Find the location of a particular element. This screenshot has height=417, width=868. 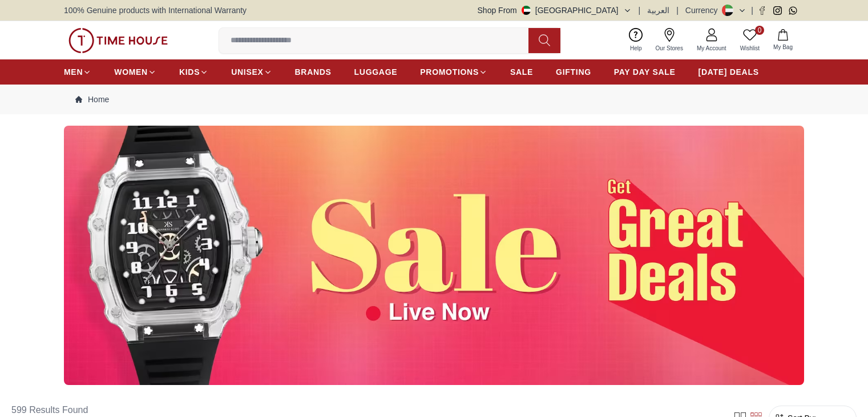

button: العربية is located at coordinates (658, 10).